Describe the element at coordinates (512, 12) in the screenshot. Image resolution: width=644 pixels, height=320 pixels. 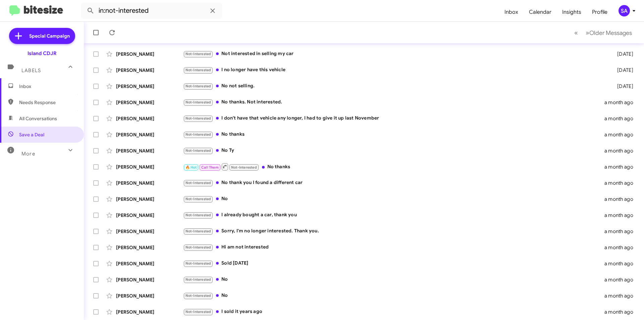
I see `a: Inbox` at that location.